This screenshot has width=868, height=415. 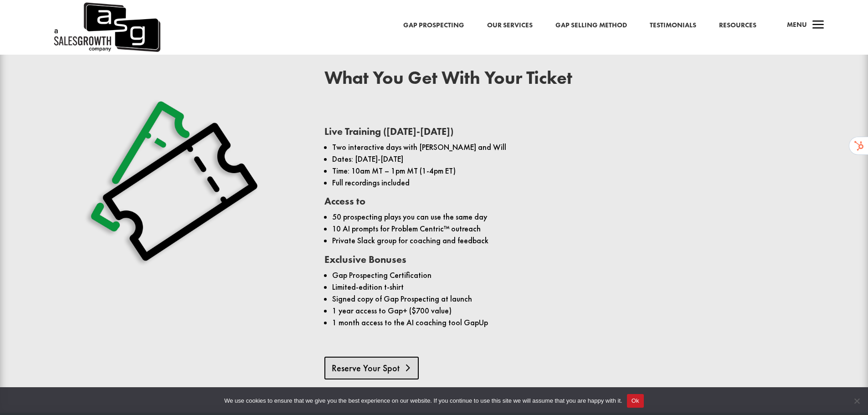 What do you see at coordinates (567, 241) in the screenshot?
I see `li: Private Slack group for coaching and feedback` at bounding box center [567, 241].